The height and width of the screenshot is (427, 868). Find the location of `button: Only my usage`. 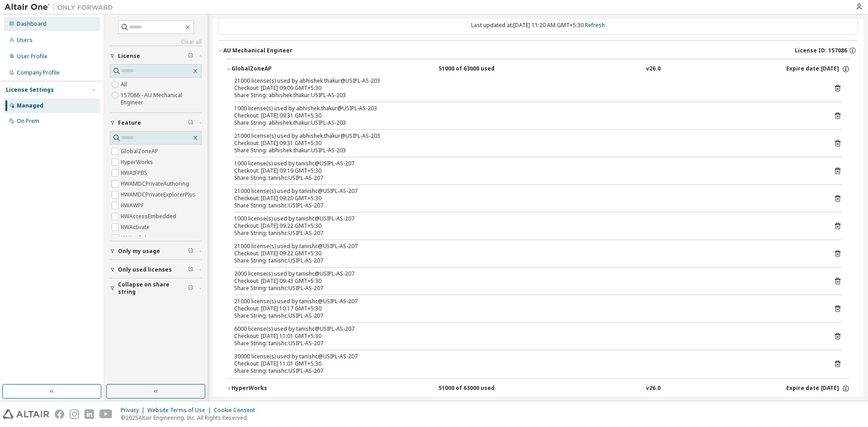

button: Only my usage is located at coordinates (155, 251).